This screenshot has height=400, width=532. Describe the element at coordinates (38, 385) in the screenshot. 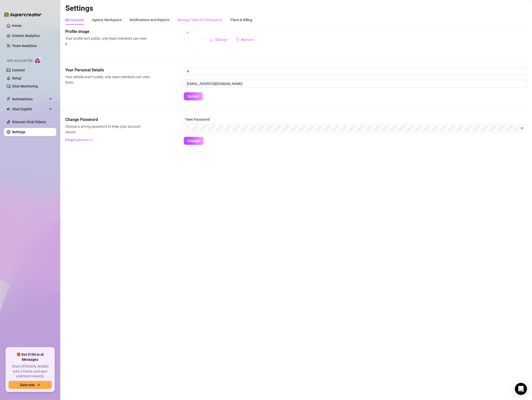

I see `span: arrow-right` at that location.